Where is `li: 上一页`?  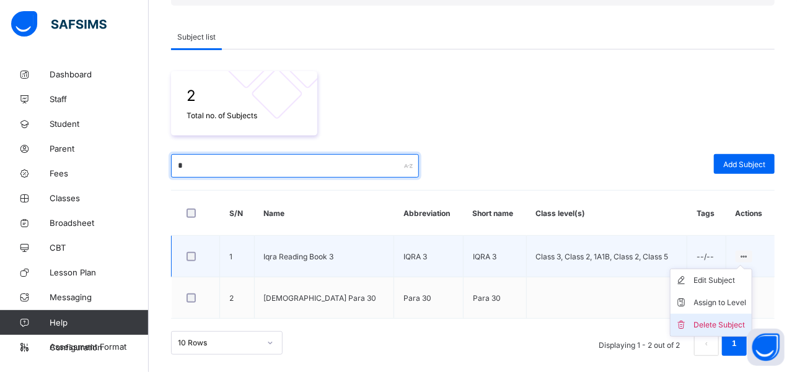
li: 上一页 is located at coordinates (706, 344).